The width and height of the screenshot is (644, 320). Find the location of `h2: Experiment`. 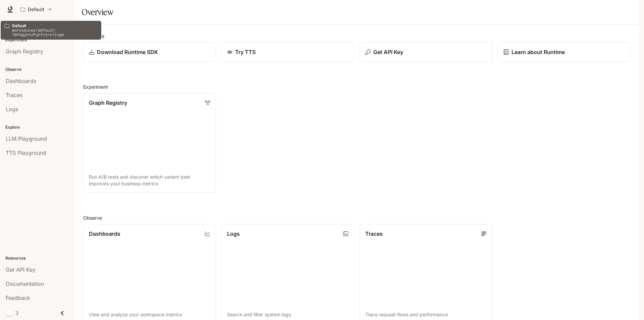

h2: Experiment is located at coordinates (357, 87).